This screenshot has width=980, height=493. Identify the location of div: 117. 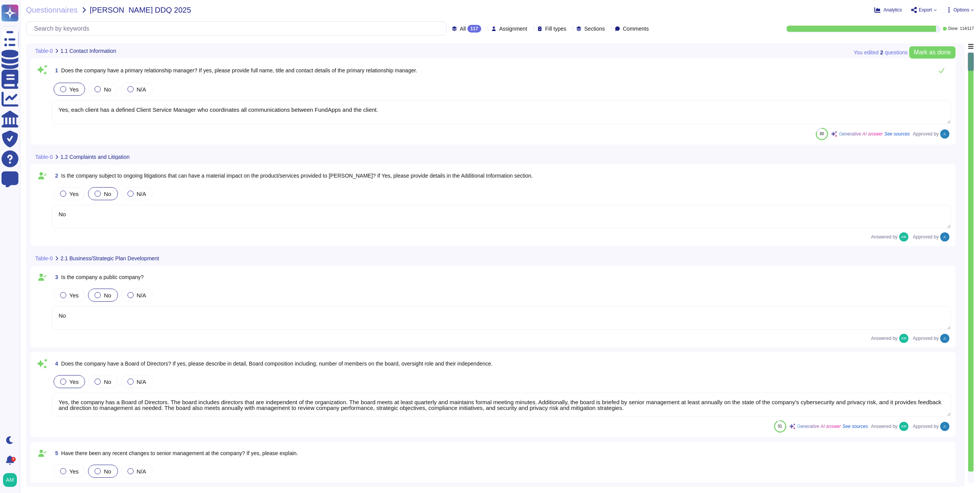
(475, 29).